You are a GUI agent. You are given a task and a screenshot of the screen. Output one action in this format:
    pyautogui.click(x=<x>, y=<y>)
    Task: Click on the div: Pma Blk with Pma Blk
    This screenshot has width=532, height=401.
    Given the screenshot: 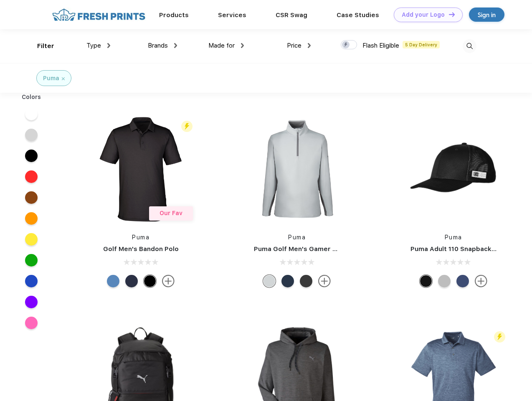 What is the action you would take?
    pyautogui.click(x=426, y=281)
    